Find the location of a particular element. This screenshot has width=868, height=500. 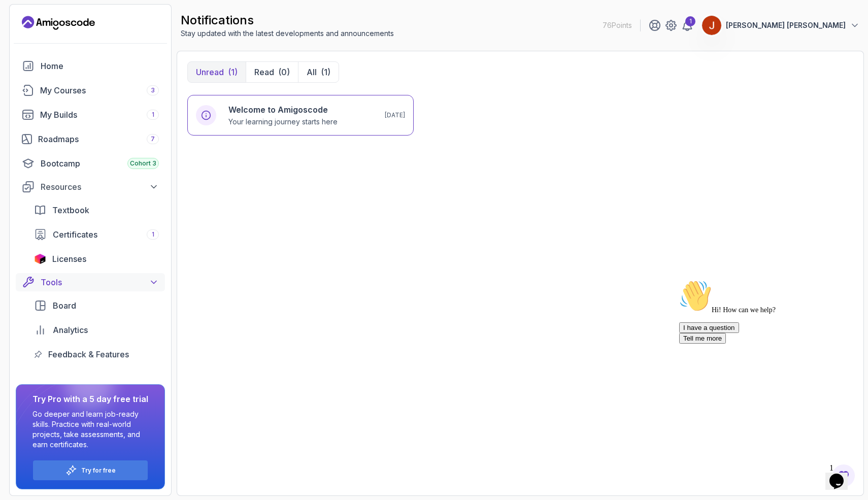

button: Read(0) is located at coordinates (271, 72).